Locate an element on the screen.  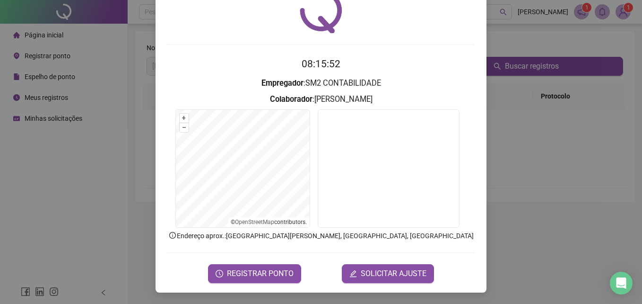
time: 08:15:52 is located at coordinates (321, 64).